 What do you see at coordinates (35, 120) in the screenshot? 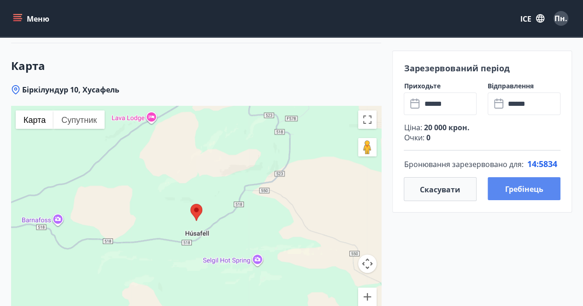
I see `button: Показати карту вулиць` at bounding box center [35, 120].